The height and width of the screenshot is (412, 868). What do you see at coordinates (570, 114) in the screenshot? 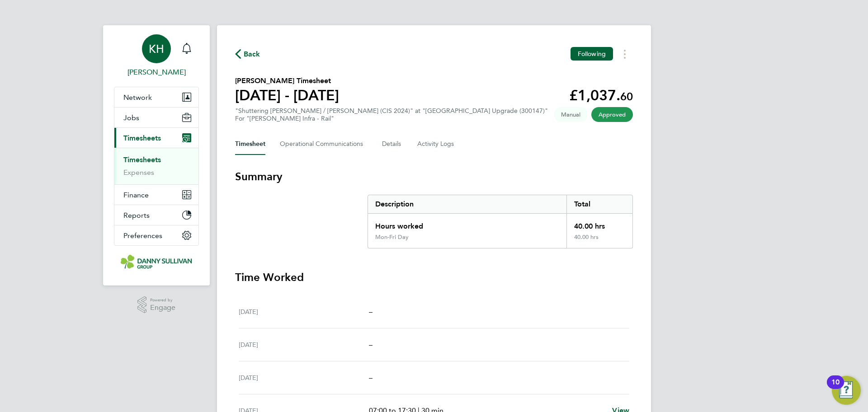
I see `span: This timesheet was manually created.` at bounding box center [570, 114].